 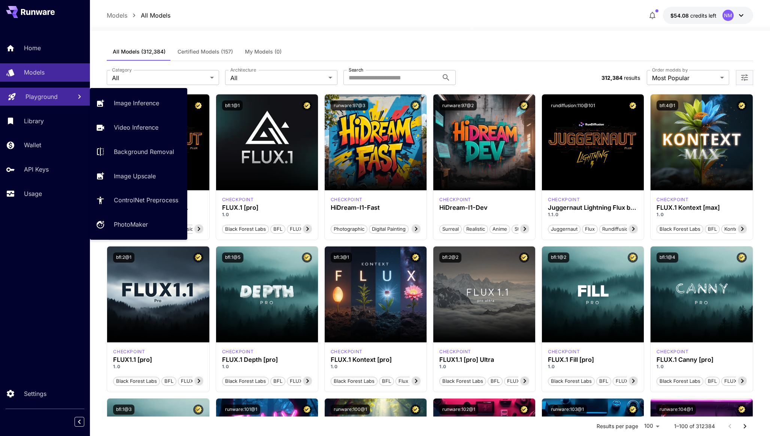 What do you see at coordinates (389, 229) in the screenshot?
I see `span: Digital Painting` at bounding box center [389, 229].